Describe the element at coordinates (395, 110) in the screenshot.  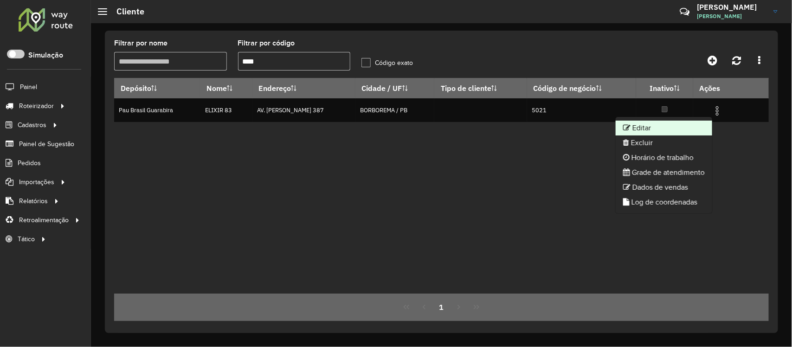
I see `td: BORBOREMA / PB` at that location.